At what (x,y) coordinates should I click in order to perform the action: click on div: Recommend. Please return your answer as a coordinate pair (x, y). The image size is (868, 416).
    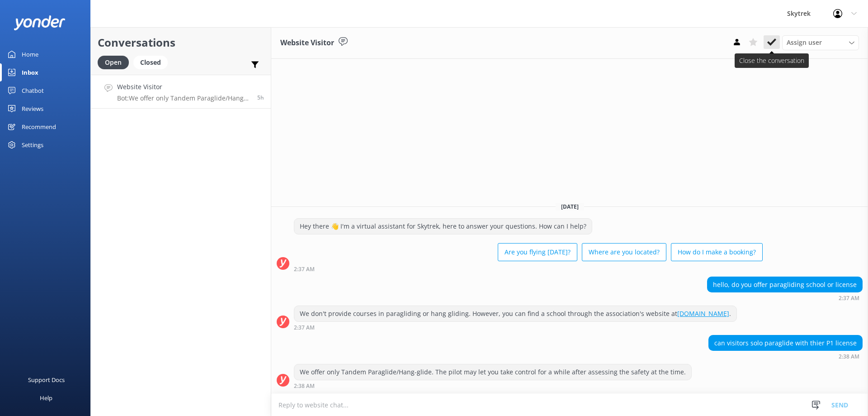
    Looking at the image, I should click on (39, 127).